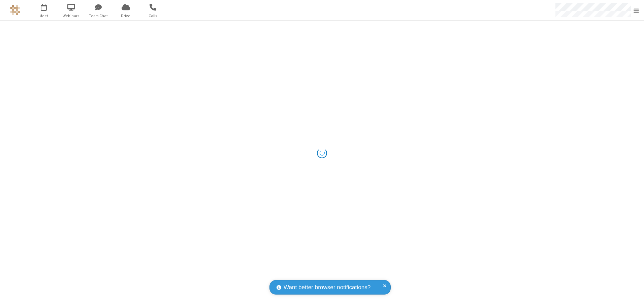  I want to click on span: Drive, so click(126, 16).